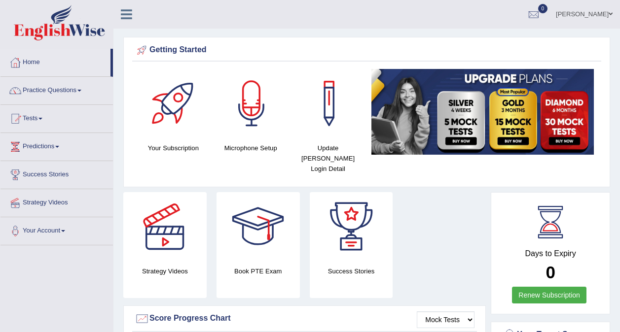 The width and height of the screenshot is (620, 332). I want to click on a: Home, so click(55, 61).